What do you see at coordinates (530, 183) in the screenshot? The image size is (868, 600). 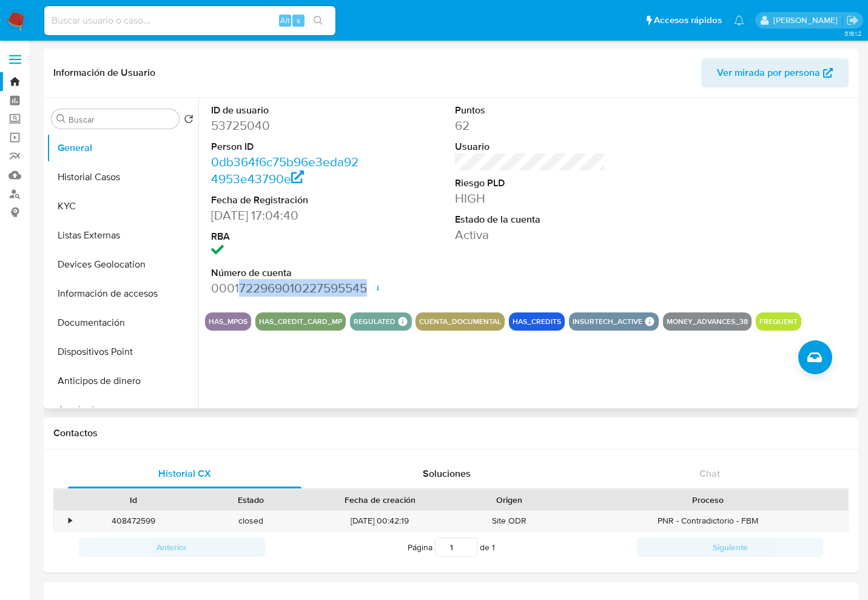 I see `dt: Riesgo PLD` at bounding box center [530, 183].